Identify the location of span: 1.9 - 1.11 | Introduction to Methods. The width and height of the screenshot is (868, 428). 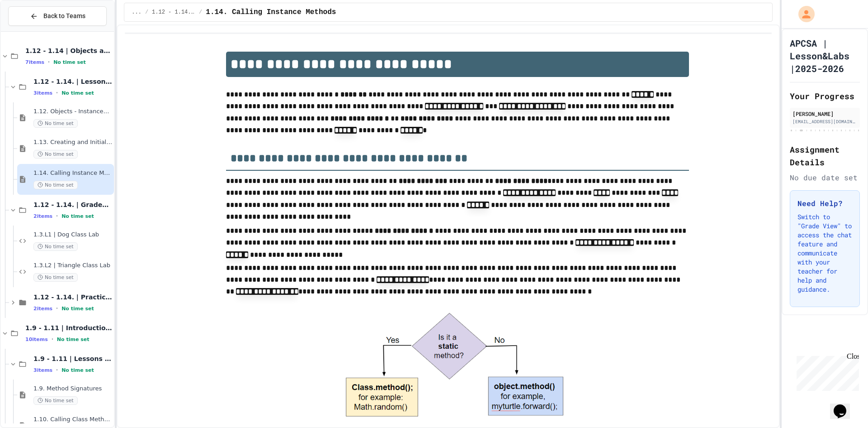
(68, 327).